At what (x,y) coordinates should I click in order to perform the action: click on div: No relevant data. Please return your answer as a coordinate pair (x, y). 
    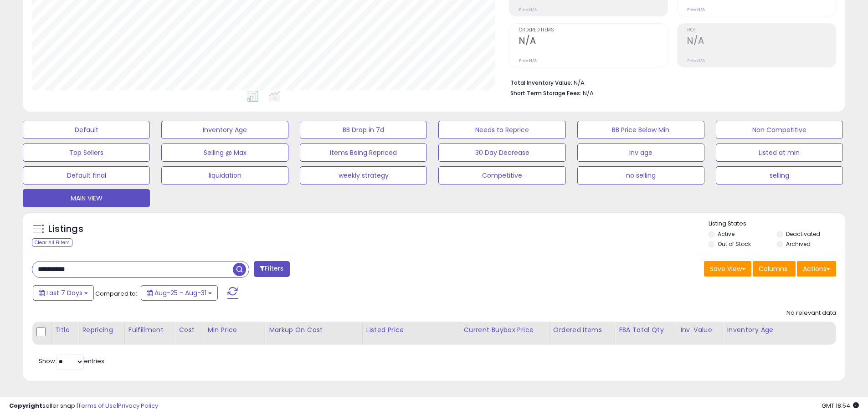
    Looking at the image, I should click on (811, 313).